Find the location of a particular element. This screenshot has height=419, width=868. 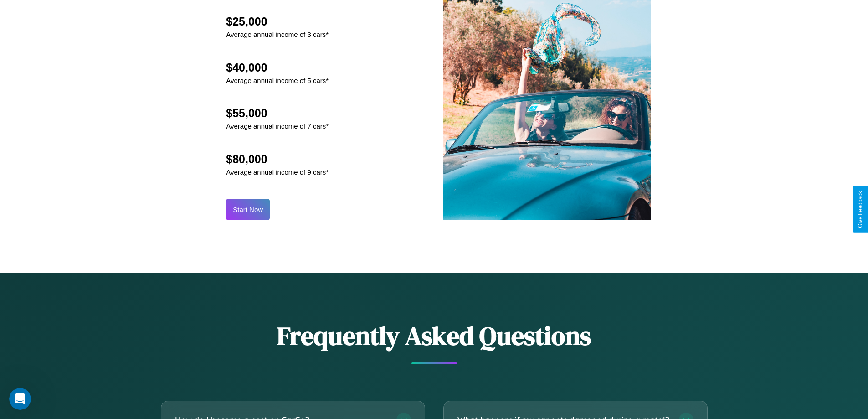

button: Start Now is located at coordinates (248, 210).